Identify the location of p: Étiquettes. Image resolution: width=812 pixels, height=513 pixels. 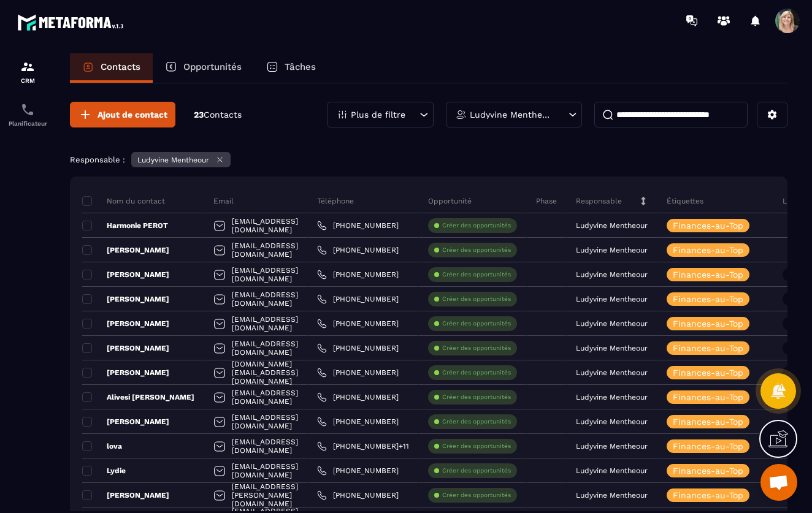
(684, 201).